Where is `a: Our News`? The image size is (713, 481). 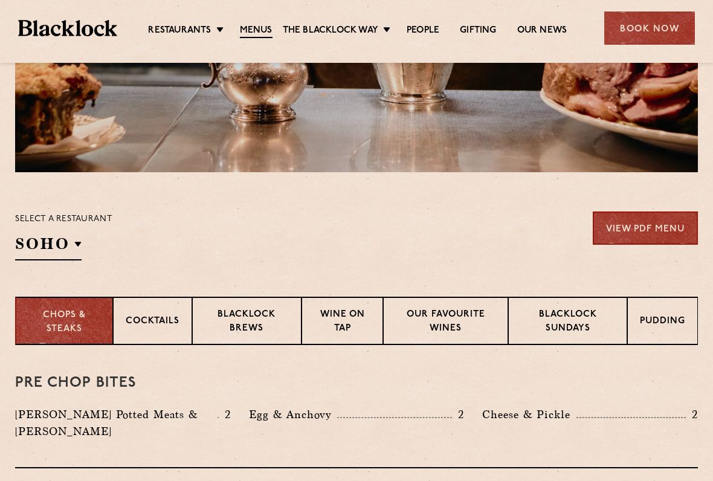
a: Our News is located at coordinates (542, 31).